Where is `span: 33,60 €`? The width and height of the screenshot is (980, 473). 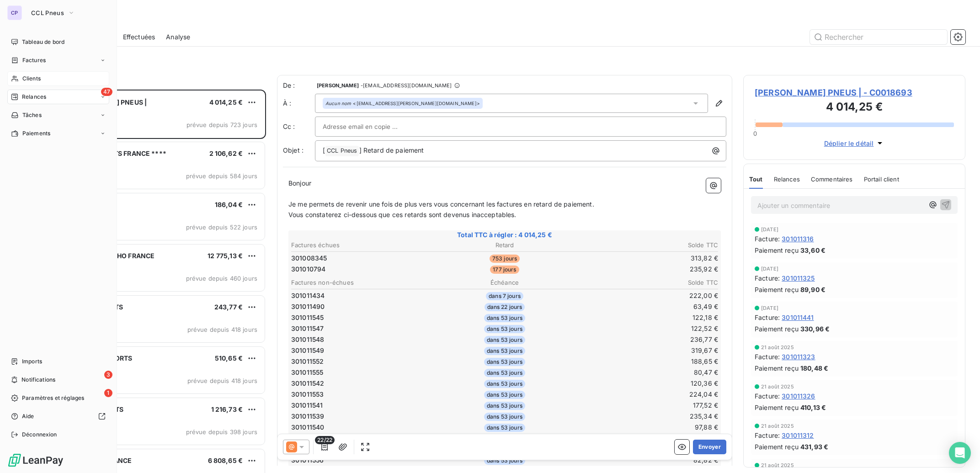
span: 33,60 € is located at coordinates (813, 250).